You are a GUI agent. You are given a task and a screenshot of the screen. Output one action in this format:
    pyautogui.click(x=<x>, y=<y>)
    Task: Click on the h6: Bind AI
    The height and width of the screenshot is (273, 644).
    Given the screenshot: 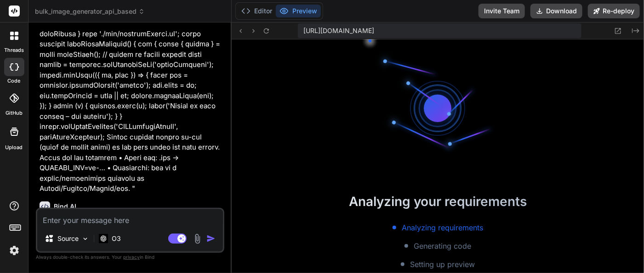 What is the action you would take?
    pyautogui.click(x=64, y=207)
    